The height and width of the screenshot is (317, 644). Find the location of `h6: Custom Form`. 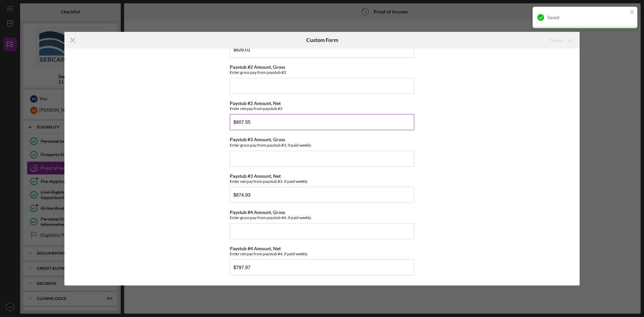

h6: Custom Form is located at coordinates (322, 40).